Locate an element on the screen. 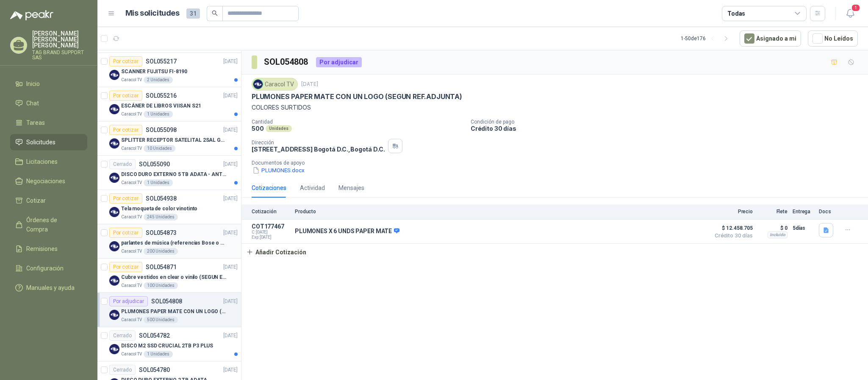  a: Tareas is located at coordinates (49, 123).